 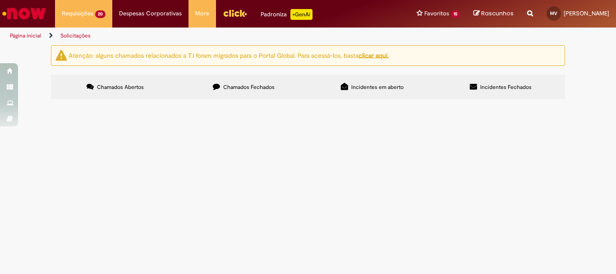 I want to click on p: +GenAi, so click(x=301, y=14).